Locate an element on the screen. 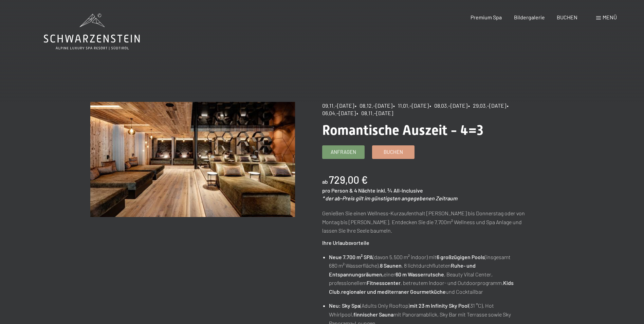  strong: Kids Club is located at coordinates (421, 287).